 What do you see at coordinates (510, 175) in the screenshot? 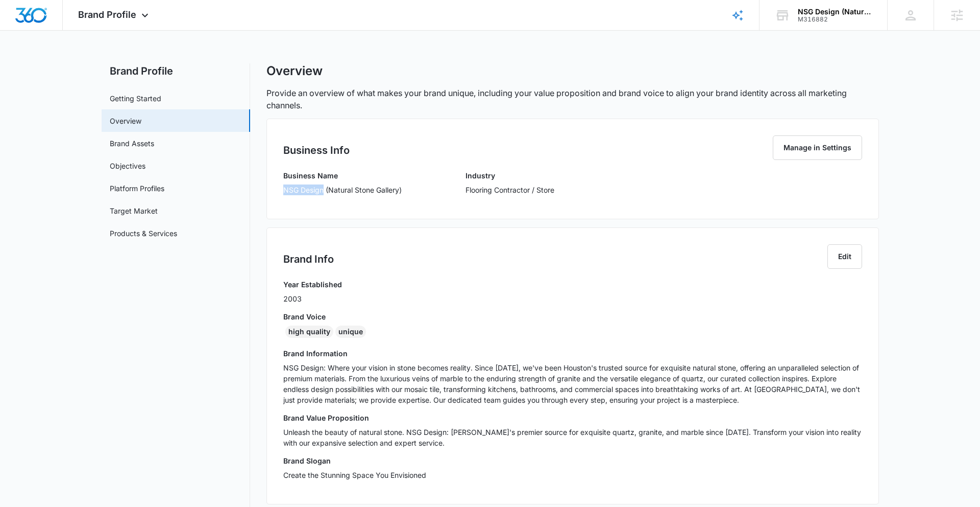
I see `h3: Industry` at bounding box center [510, 175].